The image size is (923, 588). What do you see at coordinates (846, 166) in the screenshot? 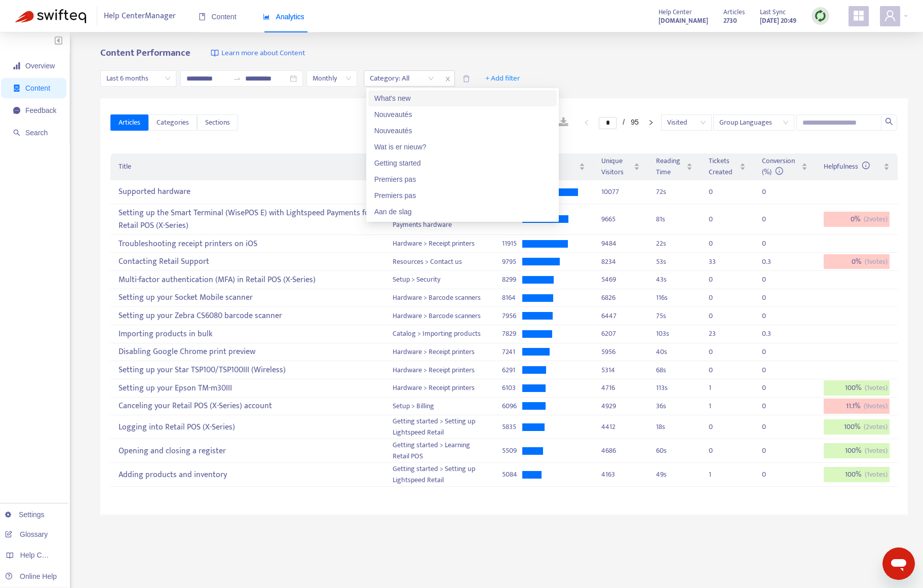
I see `span: Helpfulness` at bounding box center [846, 166].